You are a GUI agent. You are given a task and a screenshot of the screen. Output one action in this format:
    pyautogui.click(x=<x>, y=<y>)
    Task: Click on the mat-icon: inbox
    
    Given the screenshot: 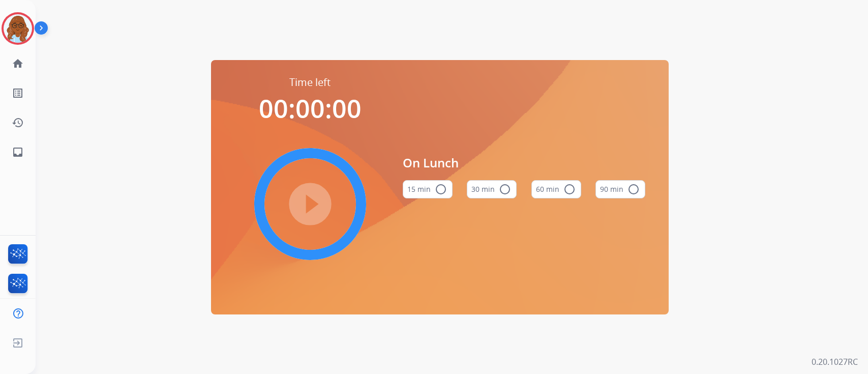 What is the action you would take?
    pyautogui.click(x=18, y=152)
    